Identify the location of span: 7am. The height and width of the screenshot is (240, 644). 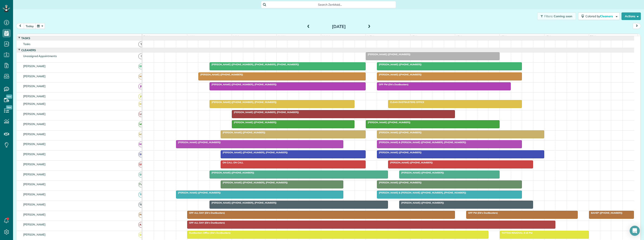
(146, 37).